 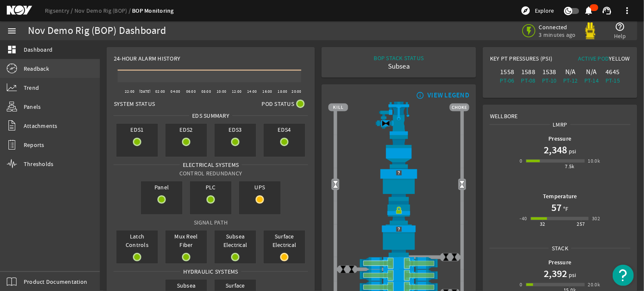 What do you see at coordinates (153, 11) in the screenshot?
I see `a: BOP Monitoring` at bounding box center [153, 11].